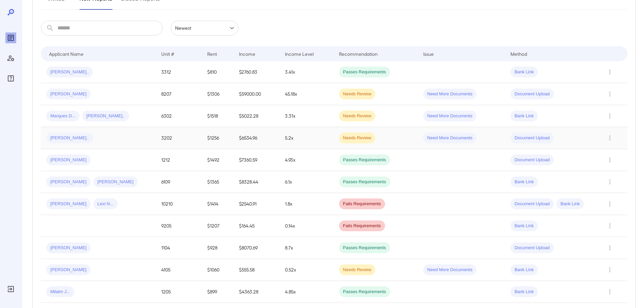  I want to click on div: FAQ, so click(10, 78).